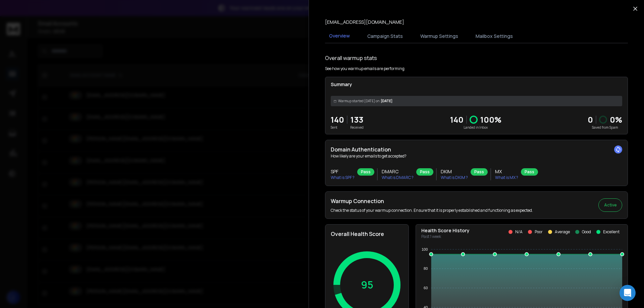  I want to click on button: Active, so click(610, 205).